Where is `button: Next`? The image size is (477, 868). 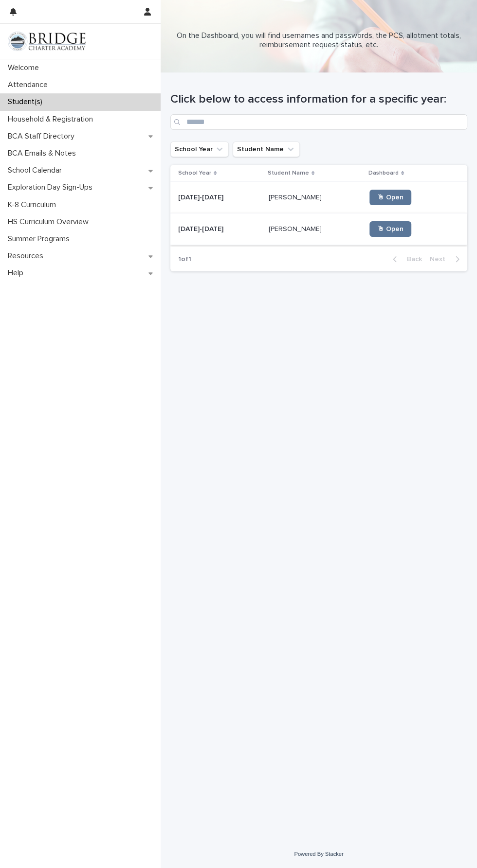
button: Next is located at coordinates (446, 259).